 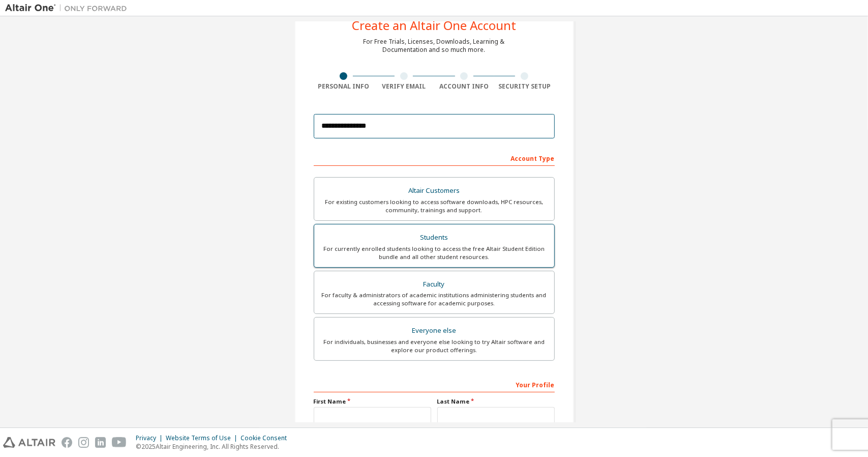 I want to click on div: Create an Altair One Account, so click(x=434, y=25).